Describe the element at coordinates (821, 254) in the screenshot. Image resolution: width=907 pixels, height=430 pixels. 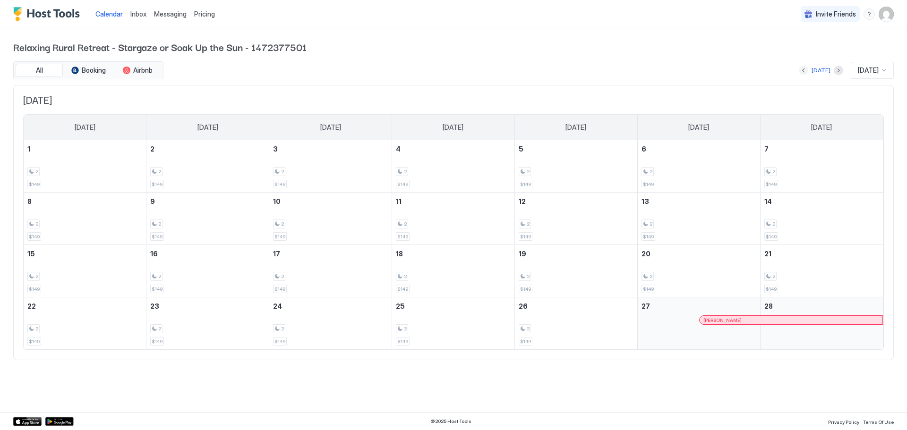
I see `a: February 21, 2026` at that location.